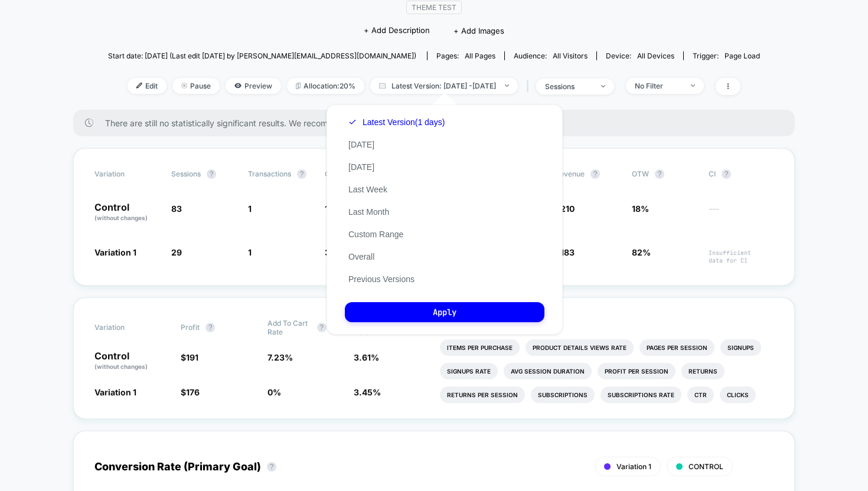  I want to click on div: Trigger:, so click(726, 55).